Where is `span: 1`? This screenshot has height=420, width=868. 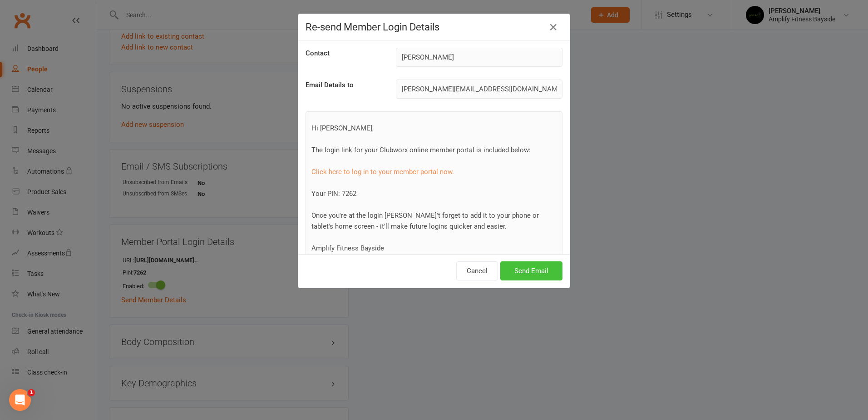
span: 1 is located at coordinates (31, 393).